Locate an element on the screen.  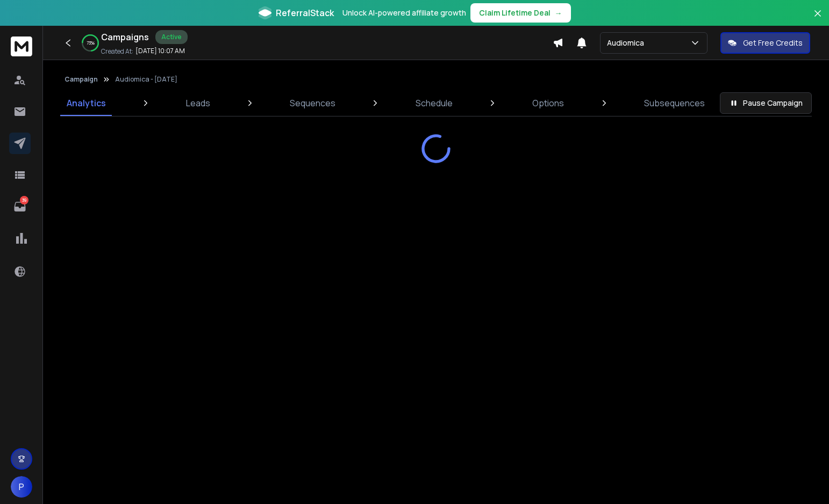
button: P is located at coordinates (22, 487).